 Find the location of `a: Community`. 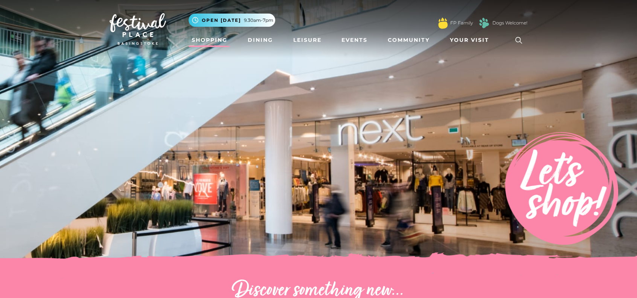

a: Community is located at coordinates (408, 40).